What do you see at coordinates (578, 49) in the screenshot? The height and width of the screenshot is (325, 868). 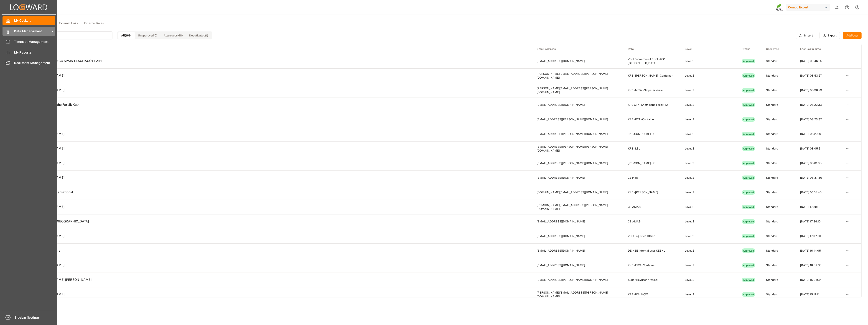 I see `th: Email Address` at bounding box center [578, 49].